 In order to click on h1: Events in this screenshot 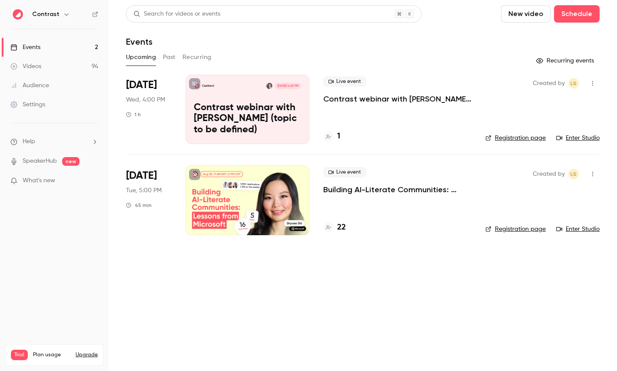, I will do `click(139, 42)`.